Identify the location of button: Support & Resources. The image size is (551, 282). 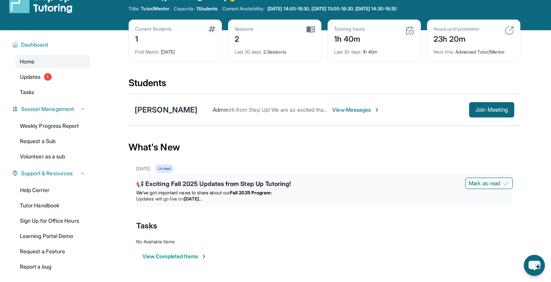
(52, 173).